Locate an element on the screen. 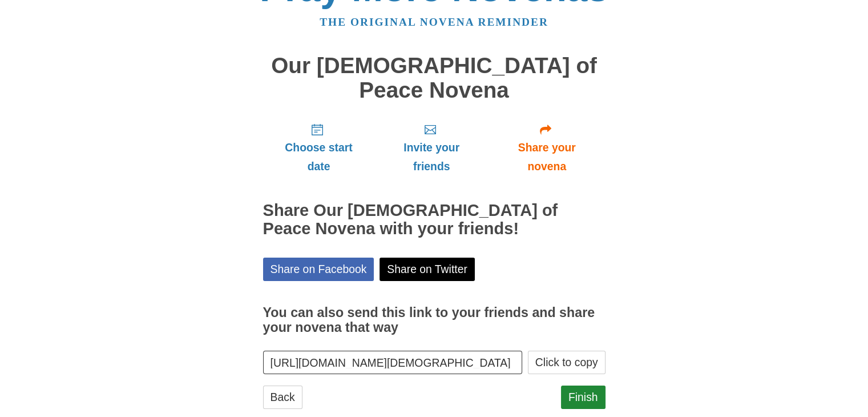  a: Share your novena is located at coordinates (547, 147).